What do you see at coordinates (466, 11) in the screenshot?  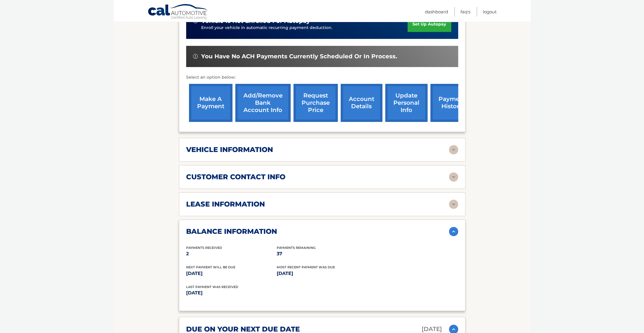 I see `a: FAQ's` at bounding box center [466, 11].